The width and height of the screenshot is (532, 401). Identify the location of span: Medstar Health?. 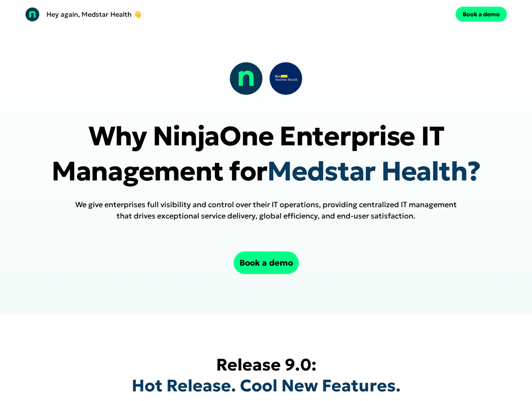
(373, 171).